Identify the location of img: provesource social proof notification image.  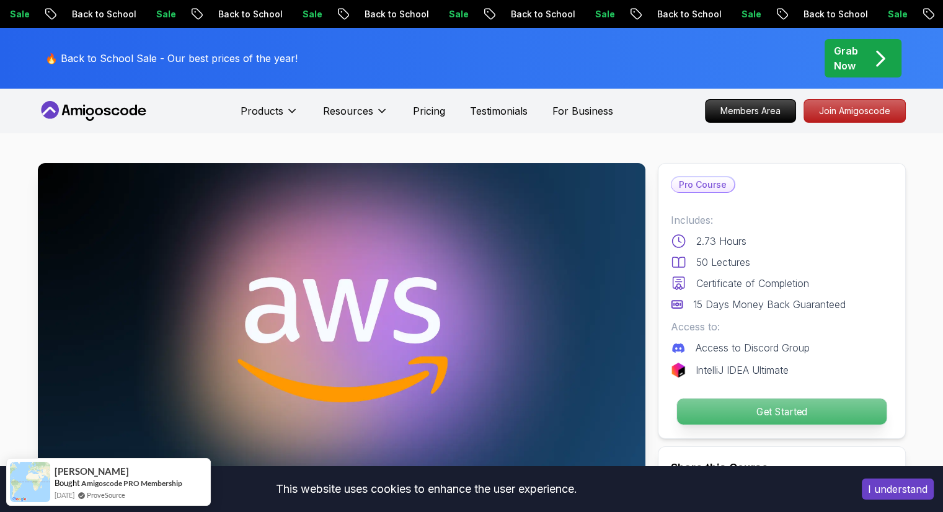
(30, 482).